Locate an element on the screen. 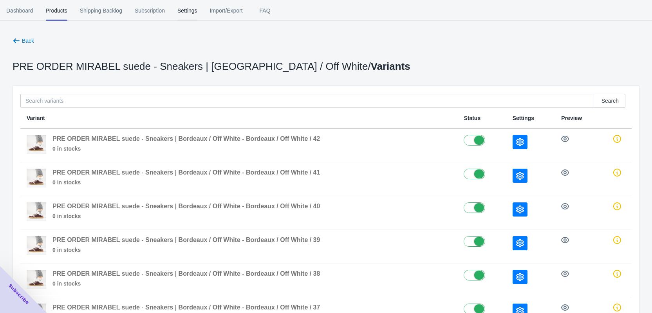 The width and height of the screenshot is (652, 313). button: Back is located at coordinates (23, 41).